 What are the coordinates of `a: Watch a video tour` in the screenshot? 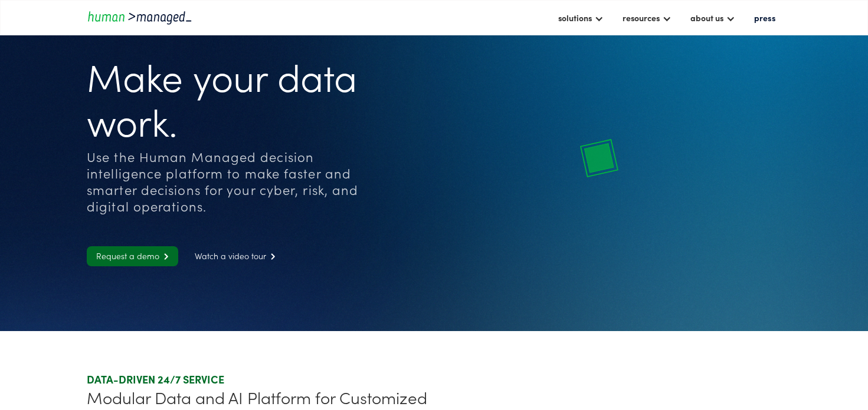 It's located at (235, 256).